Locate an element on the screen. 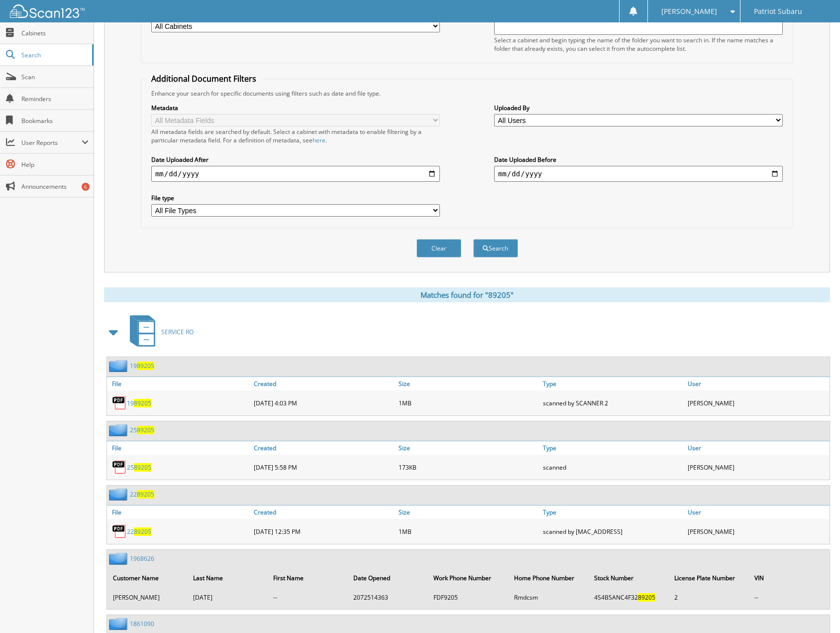  span: SERVICE RO is located at coordinates (177, 332).